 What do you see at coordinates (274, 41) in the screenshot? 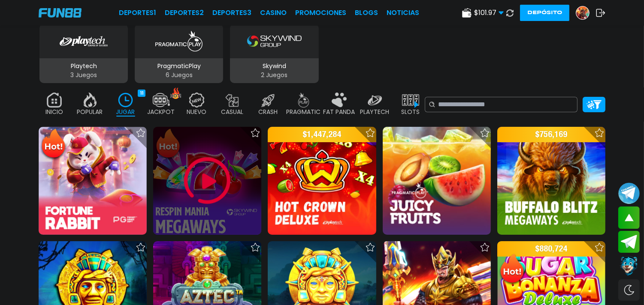
I see `img: Skywind` at bounding box center [274, 41].